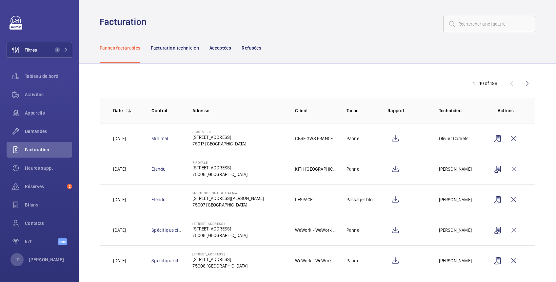 This screenshot has height=282, width=556. What do you see at coordinates (167, 110) in the screenshot?
I see `p: Contrat` at bounding box center [167, 110].